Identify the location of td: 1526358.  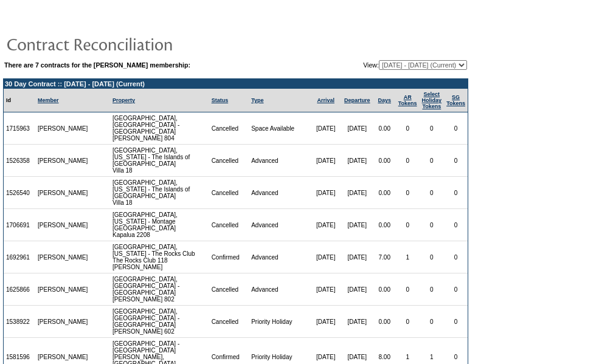
(20, 160).